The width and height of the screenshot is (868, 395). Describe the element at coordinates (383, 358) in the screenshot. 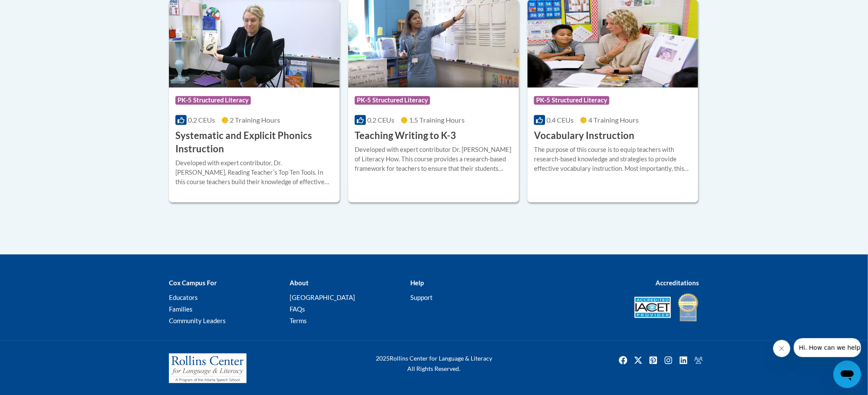

I see `span: 2025` at that location.